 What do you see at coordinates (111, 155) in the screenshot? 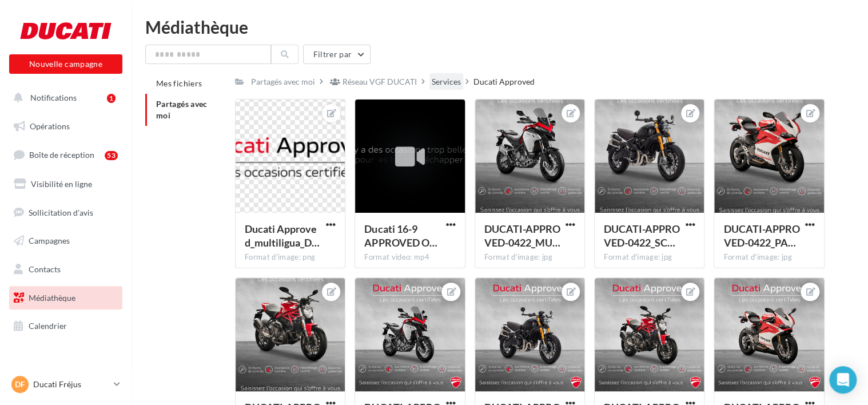
I see `div: 53` at bounding box center [111, 155].